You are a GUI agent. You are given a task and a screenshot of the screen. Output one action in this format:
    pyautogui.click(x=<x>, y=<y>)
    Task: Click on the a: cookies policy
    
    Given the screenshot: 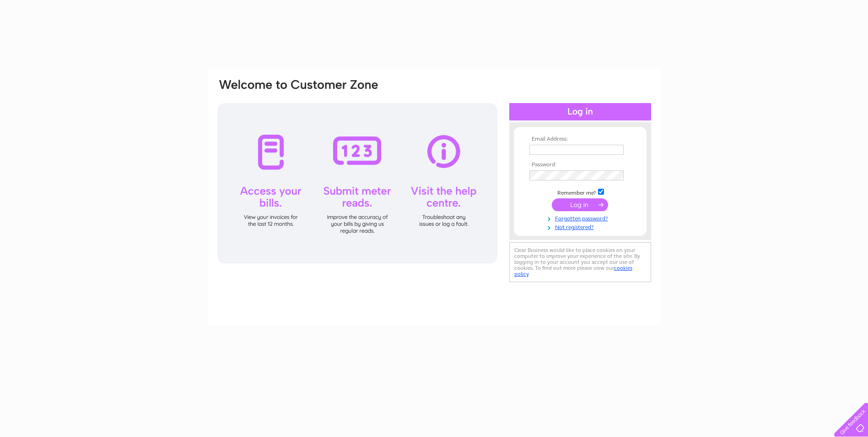 What is the action you would take?
    pyautogui.click(x=573, y=271)
    